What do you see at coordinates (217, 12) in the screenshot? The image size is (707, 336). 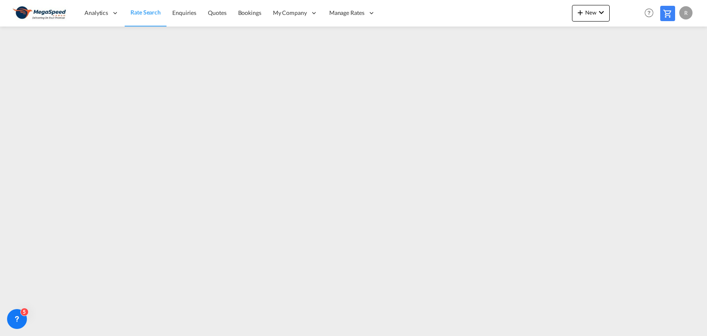 I see `span: Quotes` at bounding box center [217, 12].